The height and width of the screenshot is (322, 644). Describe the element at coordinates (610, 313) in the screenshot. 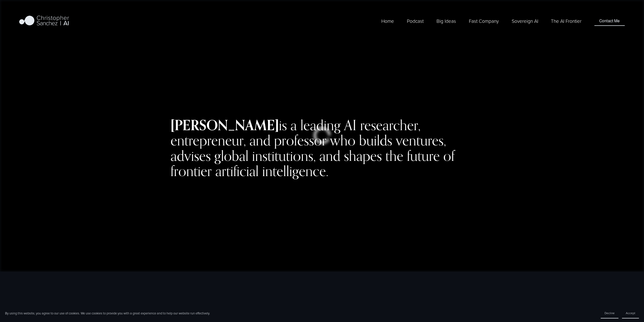

I see `button: Decline` at that location.